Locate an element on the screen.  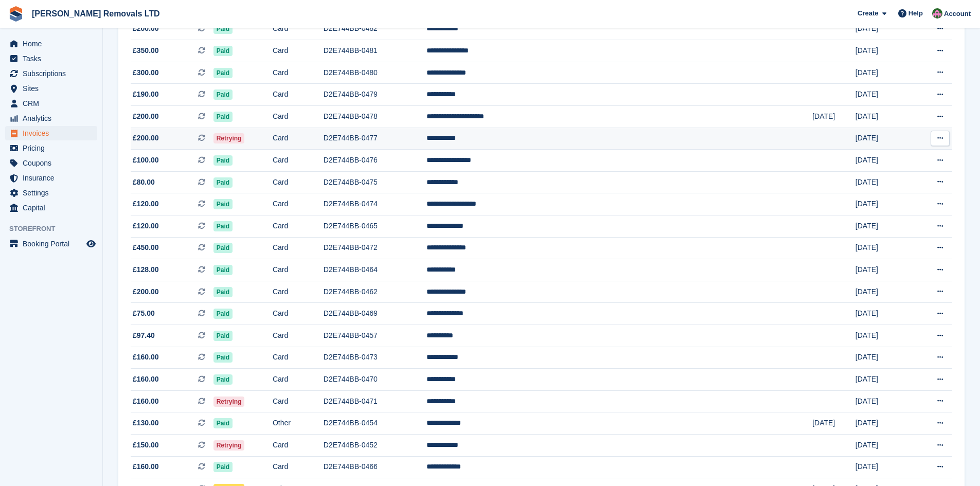
td: D2E744BB-0475 is located at coordinates (375, 182).